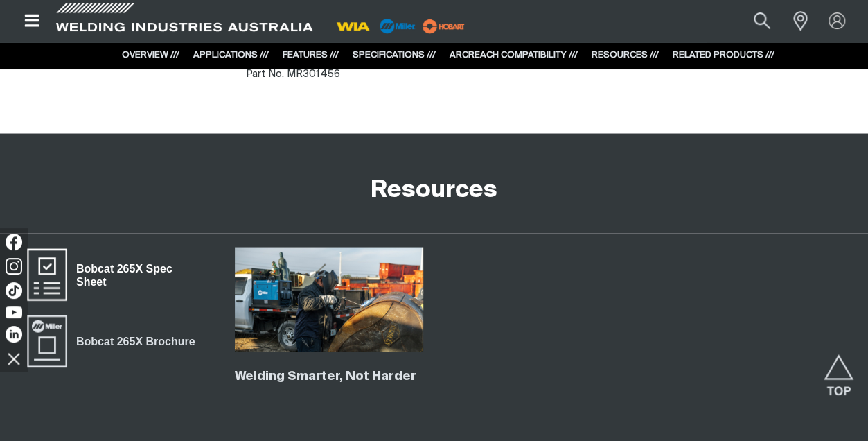 This screenshot has width=868, height=441. Describe the element at coordinates (293, 74) in the screenshot. I see `p: Part No. MR301456` at that location.